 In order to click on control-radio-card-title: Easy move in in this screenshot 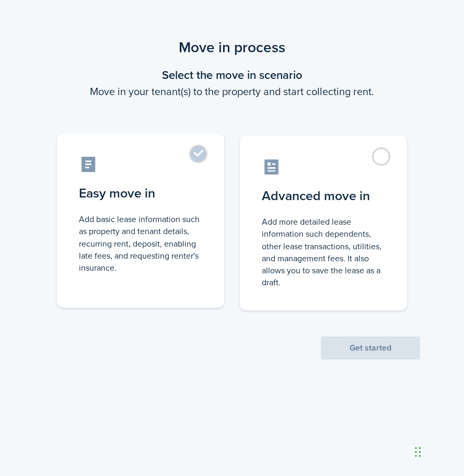, I will do `click(140, 193)`.